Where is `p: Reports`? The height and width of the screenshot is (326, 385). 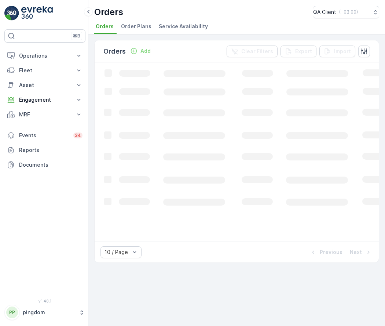
p: Reports is located at coordinates (51, 150).